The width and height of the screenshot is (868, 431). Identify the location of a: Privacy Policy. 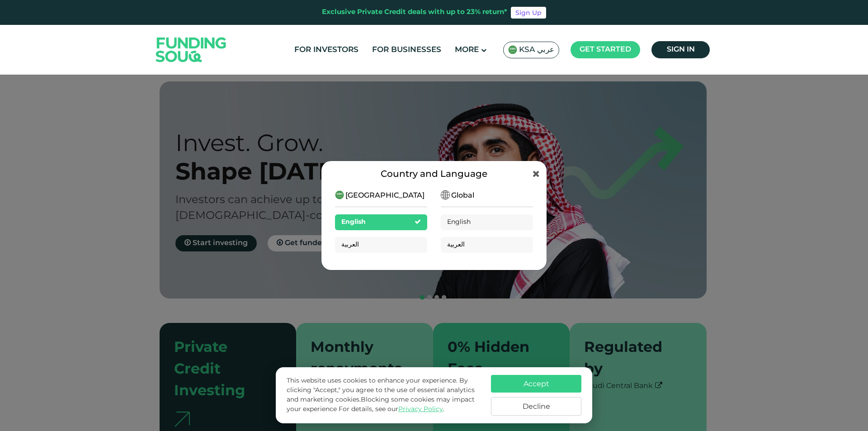
(420, 409).